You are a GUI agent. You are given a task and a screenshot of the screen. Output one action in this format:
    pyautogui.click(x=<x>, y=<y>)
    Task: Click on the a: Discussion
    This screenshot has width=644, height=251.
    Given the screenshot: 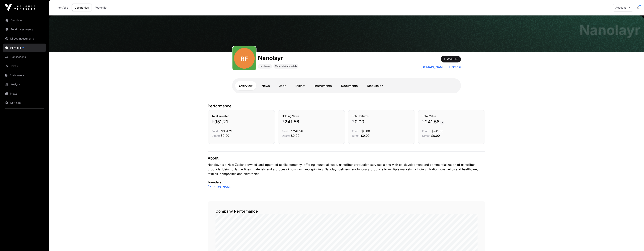 What is the action you would take?
    pyautogui.click(x=375, y=86)
    